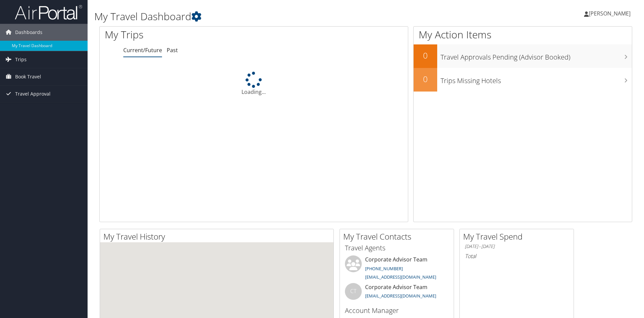 The width and height of the screenshot is (644, 318). What do you see at coordinates (397, 311) in the screenshot?
I see `h3: Account Manager` at bounding box center [397, 311].